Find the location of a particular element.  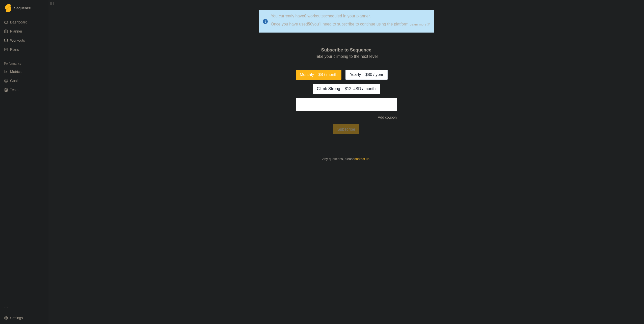

a: Tests is located at coordinates (24, 90).